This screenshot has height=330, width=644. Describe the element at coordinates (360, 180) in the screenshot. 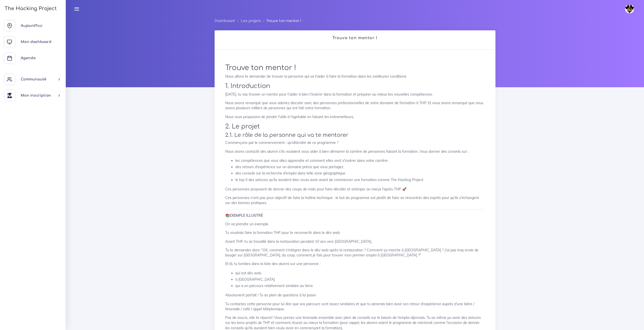

I see `li: le top 5 des astuces qu'ils auraient bien voulu avoir avant de commencer une formation comme The ...` at that location.